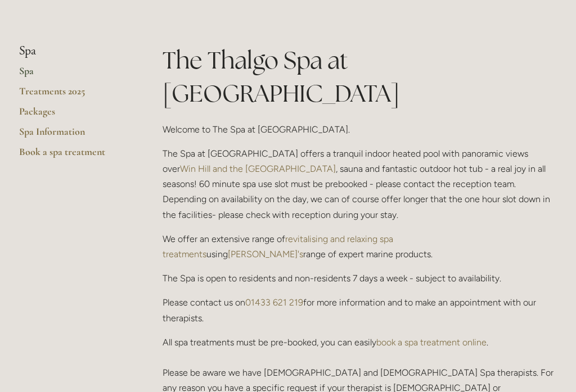 The image size is (576, 392). Describe the element at coordinates (73, 51) in the screenshot. I see `li: Spa` at that location.